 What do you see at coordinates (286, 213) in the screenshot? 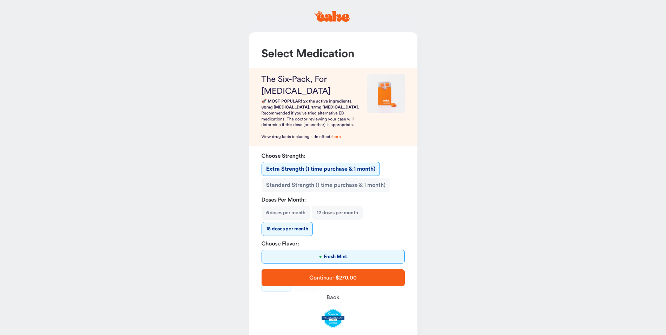
I see `button: 6 doses per month` at bounding box center [286, 213].